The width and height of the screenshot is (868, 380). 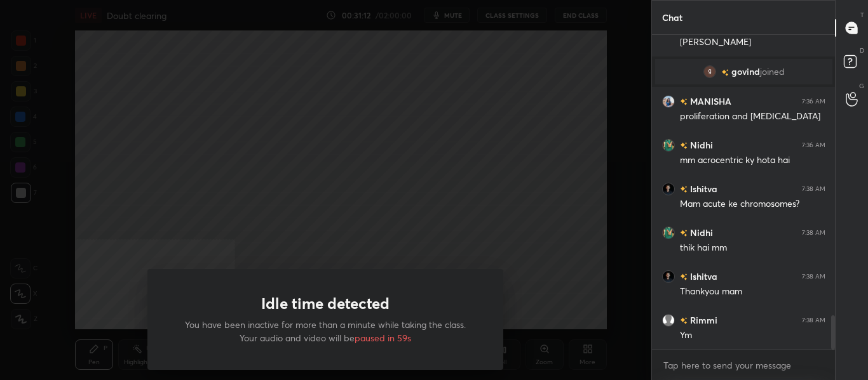 What do you see at coordinates (709, 101) in the screenshot?
I see `h6: MANISHA` at bounding box center [709, 101].